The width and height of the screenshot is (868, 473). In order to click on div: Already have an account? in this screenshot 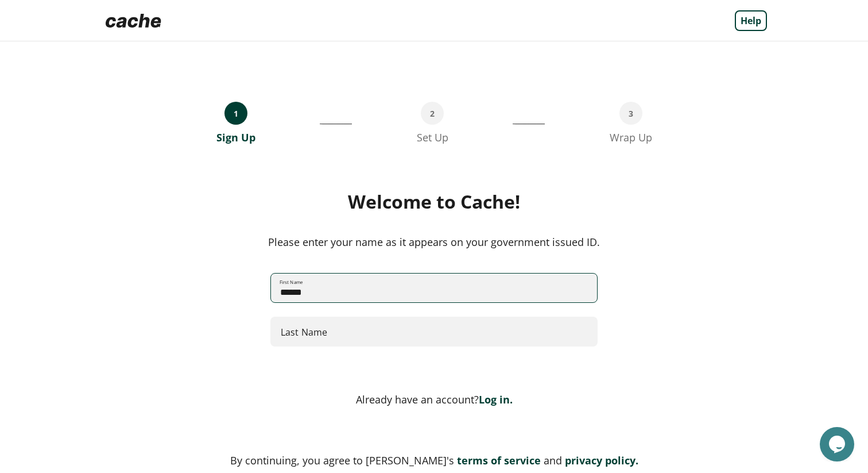, I will do `click(434, 399)`.